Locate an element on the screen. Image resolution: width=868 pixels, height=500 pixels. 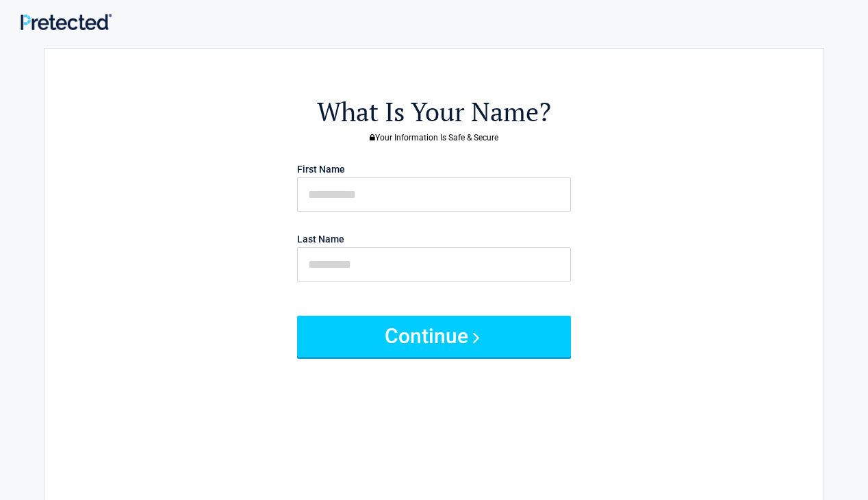
button: Continue is located at coordinates (434, 336).